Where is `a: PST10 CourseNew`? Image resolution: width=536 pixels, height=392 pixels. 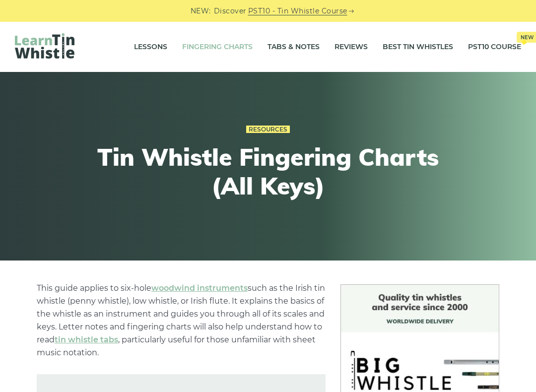 a: PST10 CourseNew is located at coordinates (494, 47).